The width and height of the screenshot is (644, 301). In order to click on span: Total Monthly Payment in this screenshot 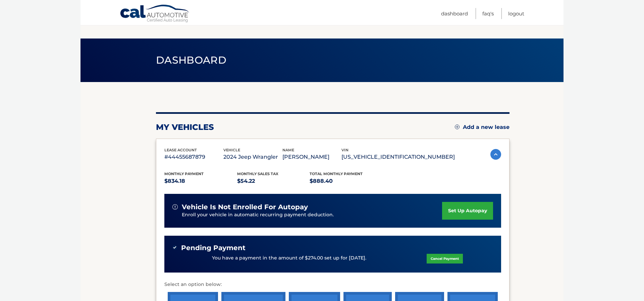, I will do `click(336, 174)`.